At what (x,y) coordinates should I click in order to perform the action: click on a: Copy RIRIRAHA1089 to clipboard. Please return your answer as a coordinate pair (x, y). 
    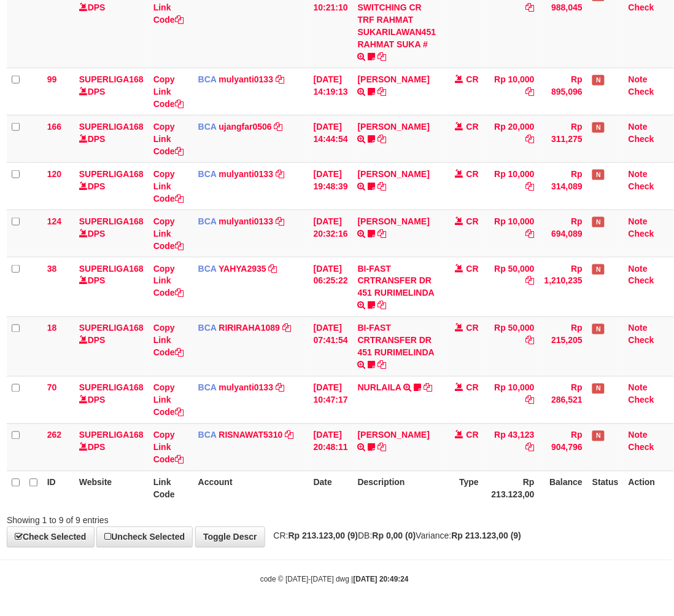
    Looking at the image, I should click on (287, 328).